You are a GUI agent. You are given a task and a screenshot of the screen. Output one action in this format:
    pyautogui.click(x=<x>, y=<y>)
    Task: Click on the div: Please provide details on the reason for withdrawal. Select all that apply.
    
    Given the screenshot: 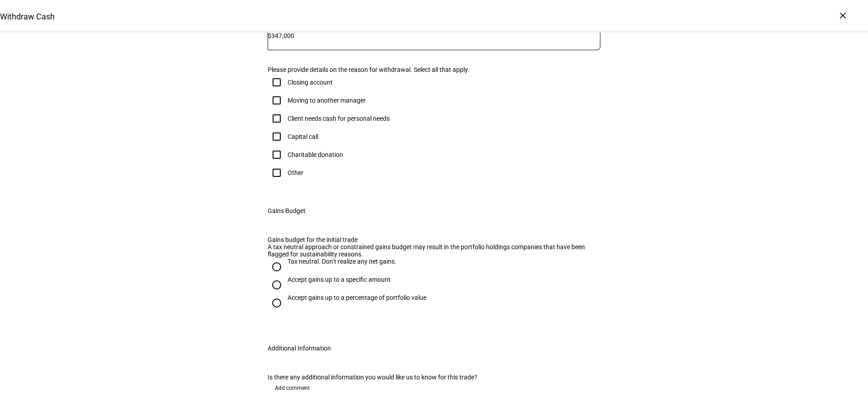 What is the action you would take?
    pyautogui.click(x=434, y=69)
    